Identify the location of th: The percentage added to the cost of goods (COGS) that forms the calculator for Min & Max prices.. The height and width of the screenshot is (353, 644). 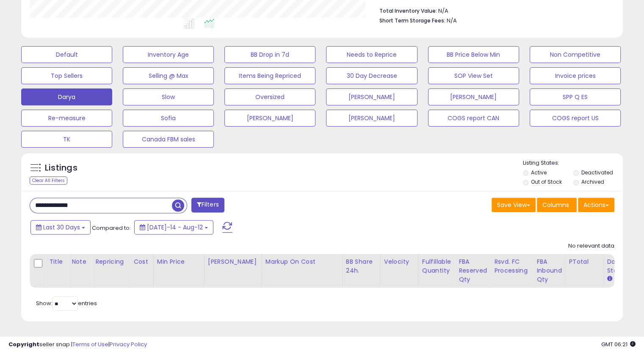
(302, 271).